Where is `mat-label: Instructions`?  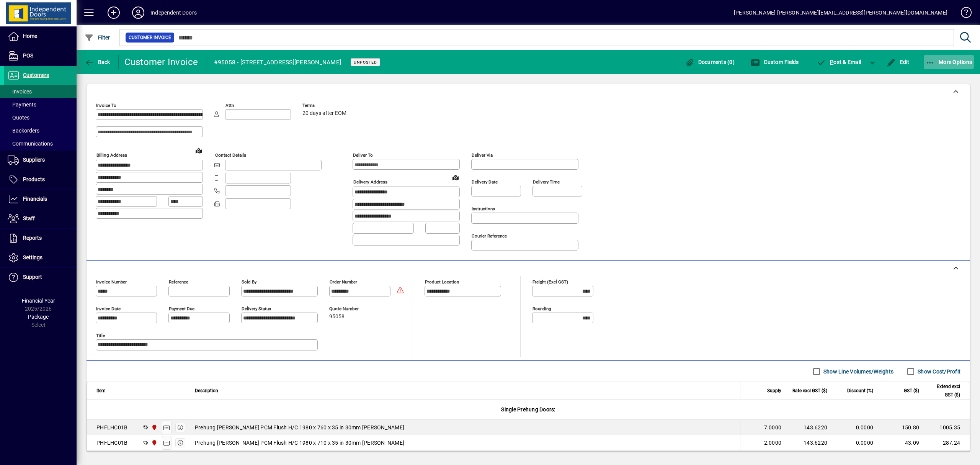 mat-label: Instructions is located at coordinates (483, 209).